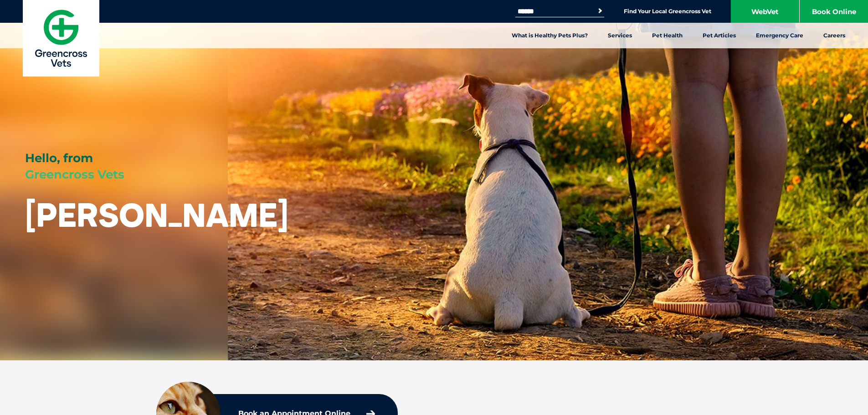 Image resolution: width=868 pixels, height=415 pixels. I want to click on a: Find Your Local Greencross Vet, so click(668, 11).